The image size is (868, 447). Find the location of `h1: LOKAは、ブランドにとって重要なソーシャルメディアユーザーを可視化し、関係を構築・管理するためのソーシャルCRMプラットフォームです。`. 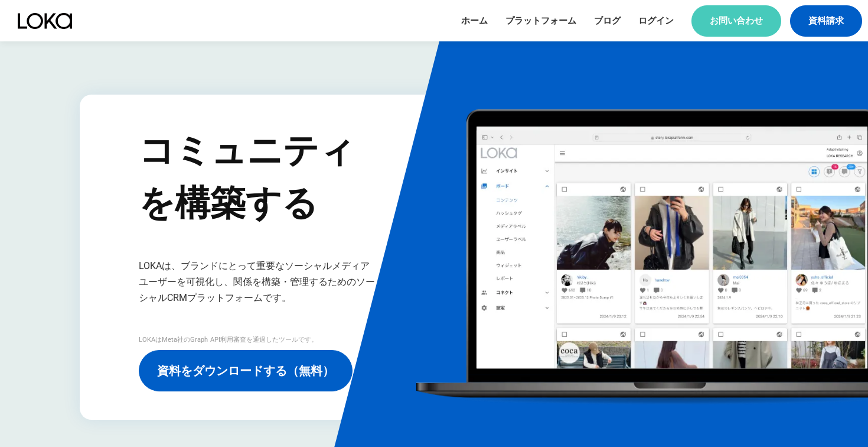

h1: LOKAは、ブランドにとって重要なソーシャルメディアユーザーを可視化し、関係を構築・管理するためのソーシャルCRMプラットフォームです。 is located at coordinates (257, 282).